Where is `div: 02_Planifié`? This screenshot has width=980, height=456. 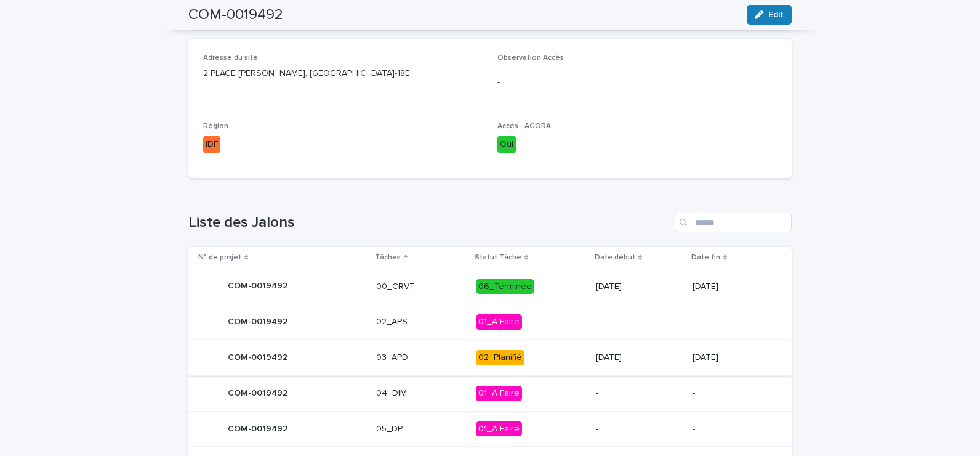
div: 02_Planifié is located at coordinates (500, 357).